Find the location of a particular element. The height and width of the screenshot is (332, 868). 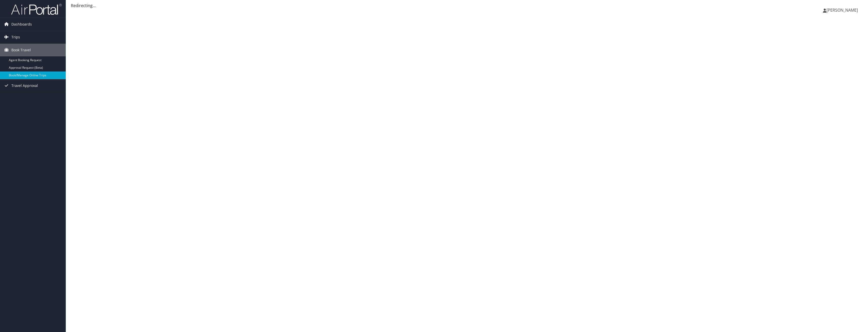

span: Book Travel is located at coordinates (21, 50).